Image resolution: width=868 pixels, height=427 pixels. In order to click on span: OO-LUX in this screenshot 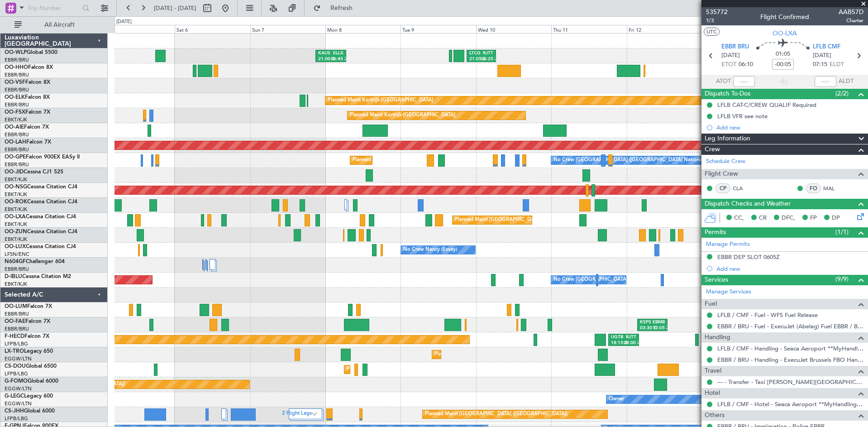, I will do `click(15, 246)`.